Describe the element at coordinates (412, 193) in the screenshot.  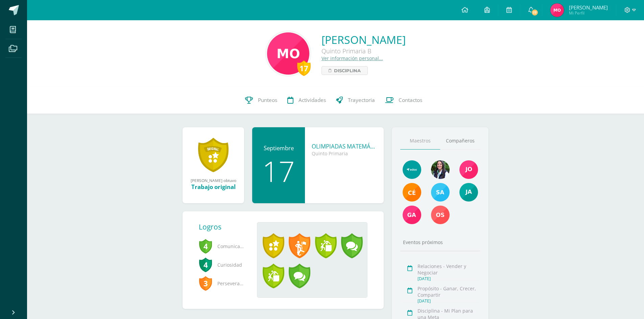
I see `img: 9fe7580334846c559dff5945f0b8902e.png` at that location.